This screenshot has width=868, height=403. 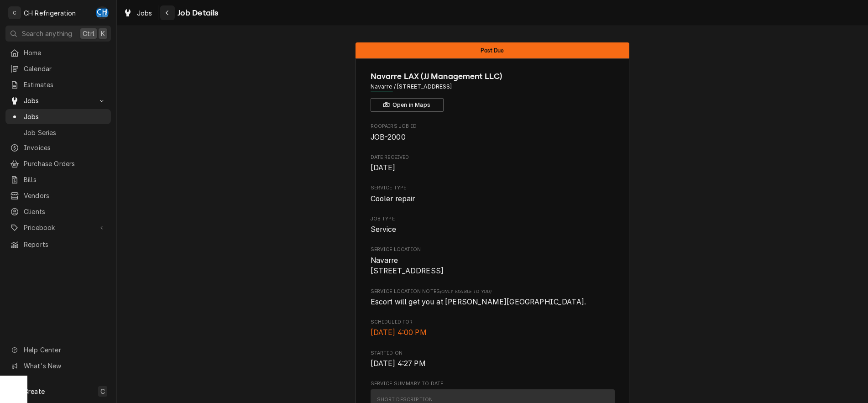 I want to click on span: Invoices, so click(x=65, y=148).